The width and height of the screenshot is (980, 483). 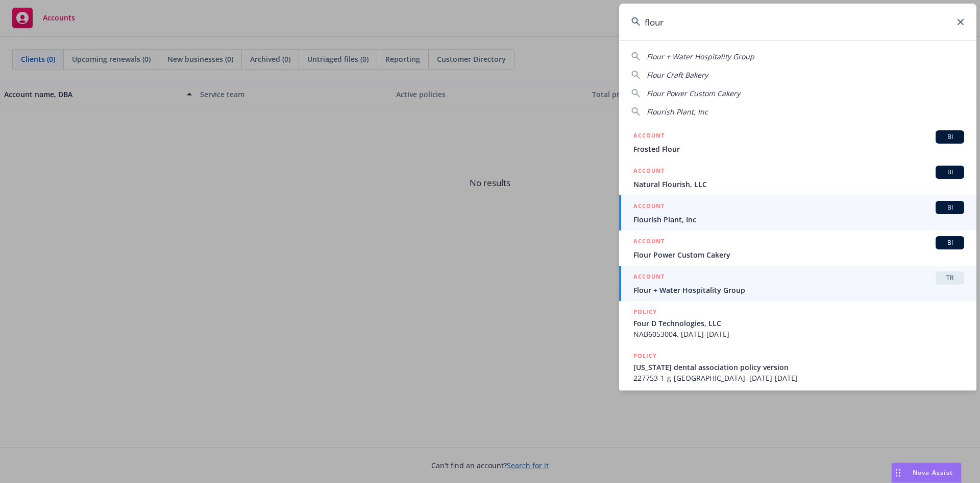 I want to click on a: ACCOUNTBIFlour Power Custom Cakery, so click(x=798, y=247).